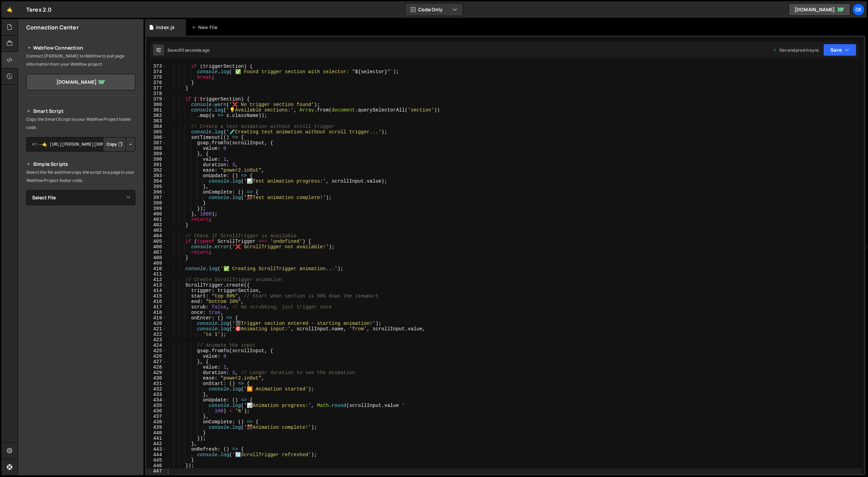 The height and width of the screenshot is (477, 868). What do you see at coordinates (156, 77) in the screenshot?
I see `div: 375` at bounding box center [156, 77].